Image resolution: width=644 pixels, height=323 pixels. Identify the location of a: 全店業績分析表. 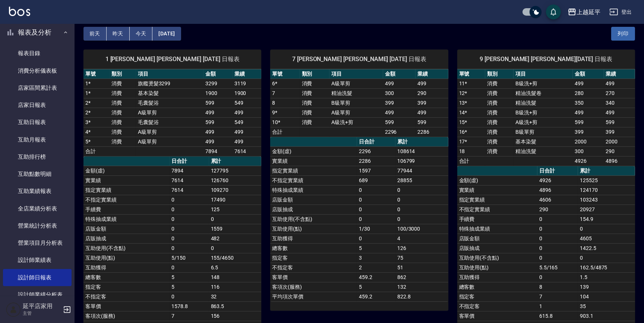
(38, 209).